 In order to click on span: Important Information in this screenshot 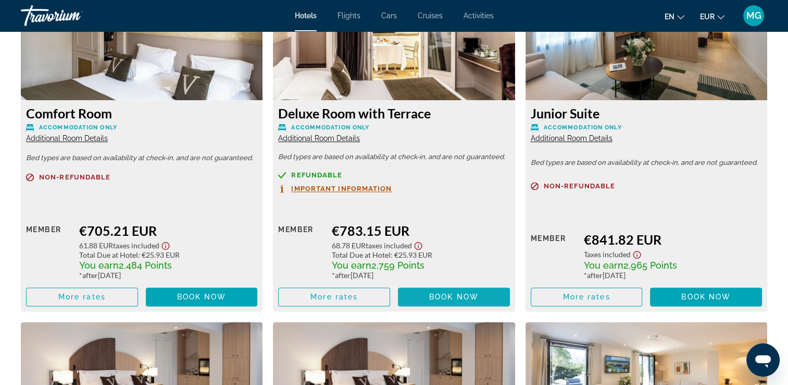, I will do `click(341, 188)`.